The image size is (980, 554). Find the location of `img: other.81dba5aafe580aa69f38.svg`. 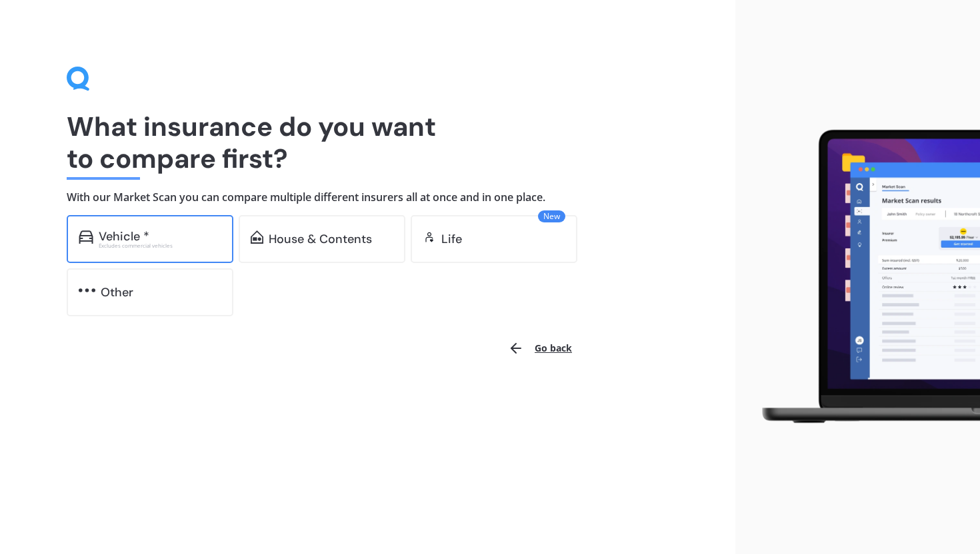

img: other.81dba5aafe580aa69f38.svg is located at coordinates (87, 290).